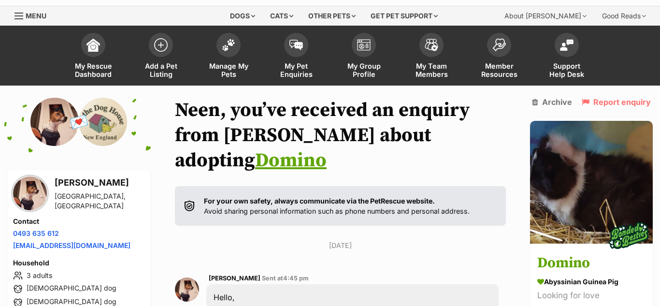  What do you see at coordinates (567, 70) in the screenshot?
I see `span: Support Help Desk` at bounding box center [567, 70].